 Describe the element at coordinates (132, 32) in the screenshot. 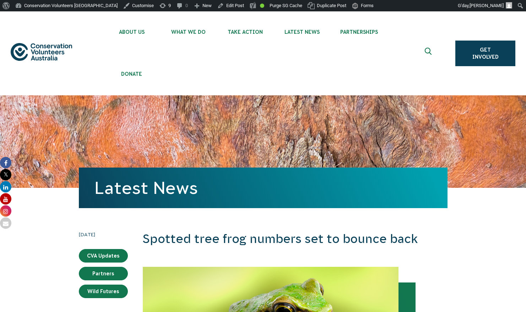

I see `li: About Us` at that location.